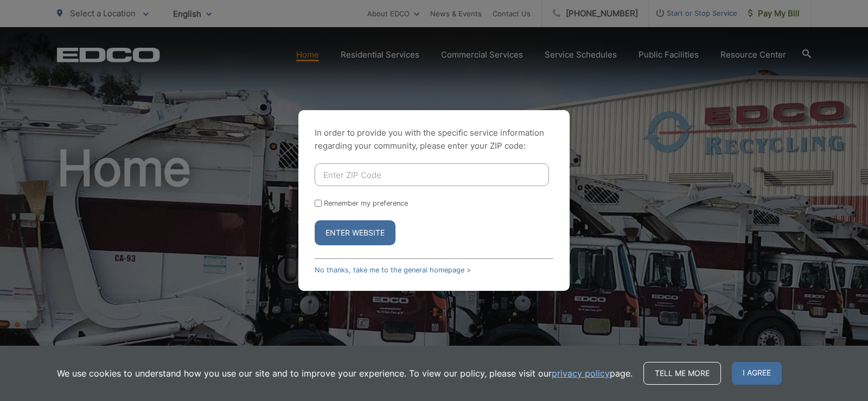 Image resolution: width=868 pixels, height=401 pixels. Describe the element at coordinates (682, 373) in the screenshot. I see `a: Tell me more` at that location.